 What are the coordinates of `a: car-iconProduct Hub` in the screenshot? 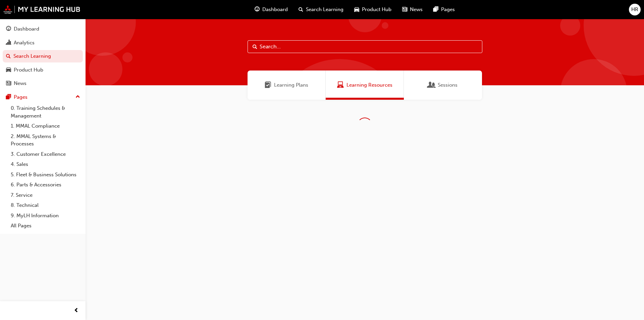 It's located at (373, 10).